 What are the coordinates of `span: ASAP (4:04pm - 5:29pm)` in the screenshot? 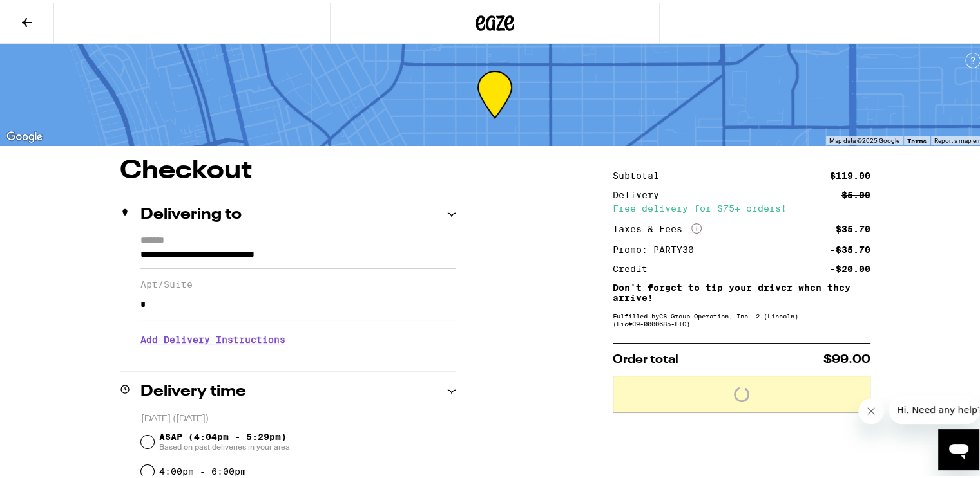 It's located at (224, 440).